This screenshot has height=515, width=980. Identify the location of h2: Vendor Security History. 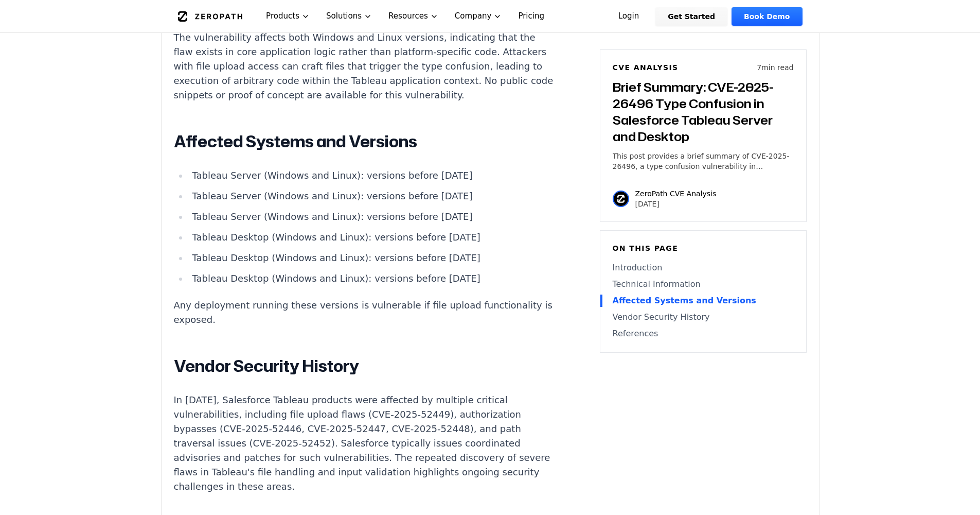
(365, 367).